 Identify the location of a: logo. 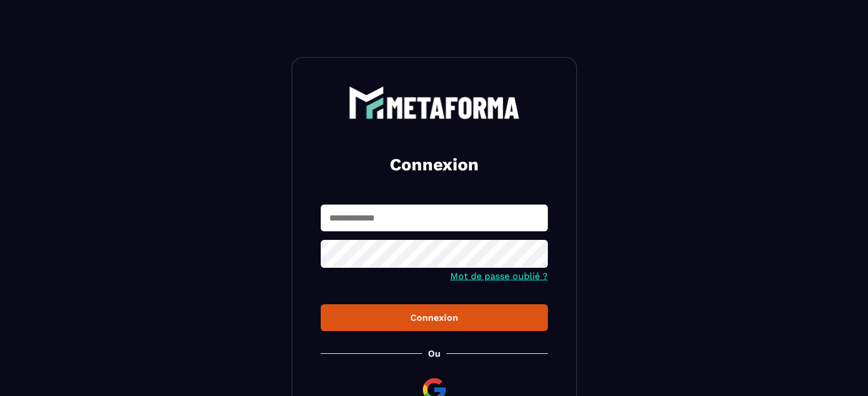
(434, 102).